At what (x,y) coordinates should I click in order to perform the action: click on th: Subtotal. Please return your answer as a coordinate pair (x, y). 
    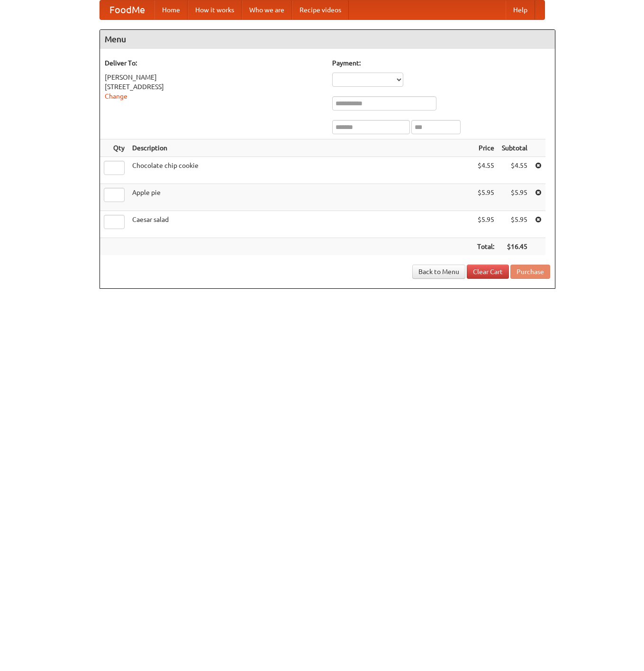
    Looking at the image, I should click on (515, 148).